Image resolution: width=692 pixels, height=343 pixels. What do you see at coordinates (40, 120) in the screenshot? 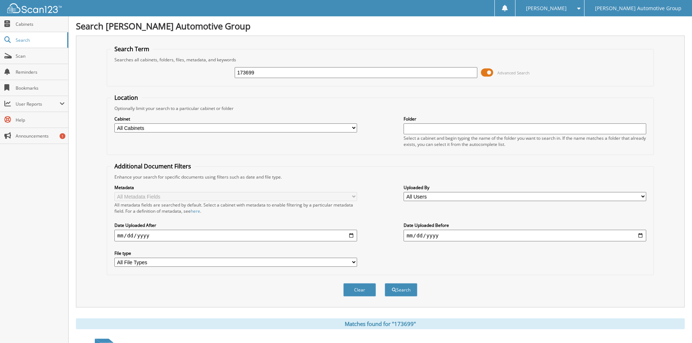
I see `span: Help` at bounding box center [40, 120].